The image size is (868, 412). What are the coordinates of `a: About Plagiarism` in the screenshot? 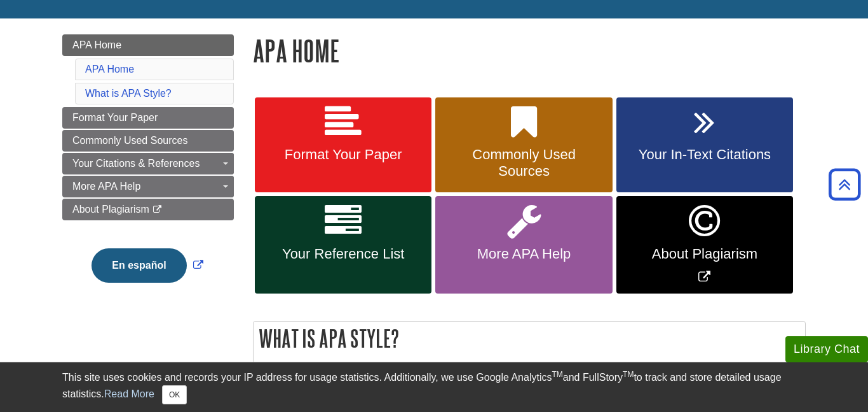 It's located at (148, 210).